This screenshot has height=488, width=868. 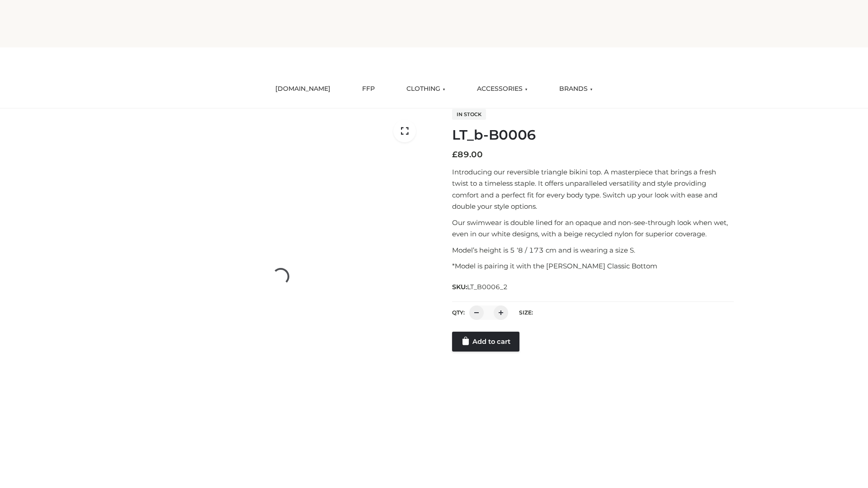 I want to click on a: CLOTHING, so click(x=426, y=89).